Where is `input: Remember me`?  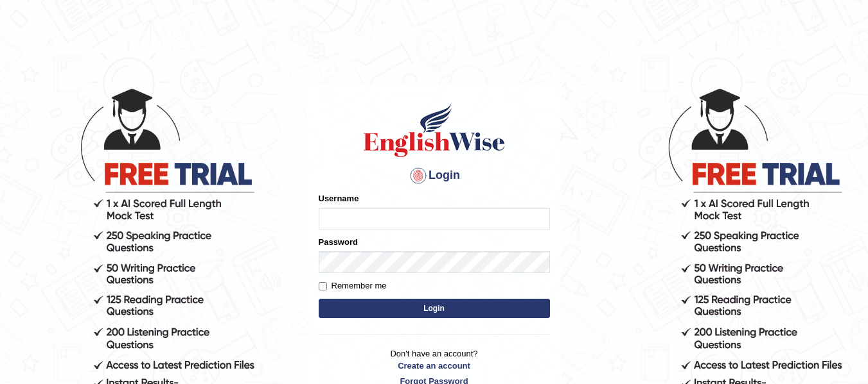 input: Remember me is located at coordinates (322, 286).